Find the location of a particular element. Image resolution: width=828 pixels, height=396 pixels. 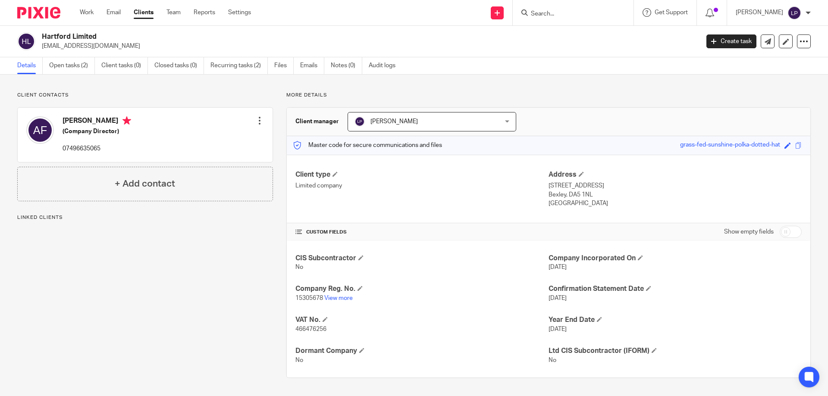

a: Team is located at coordinates (173, 13).